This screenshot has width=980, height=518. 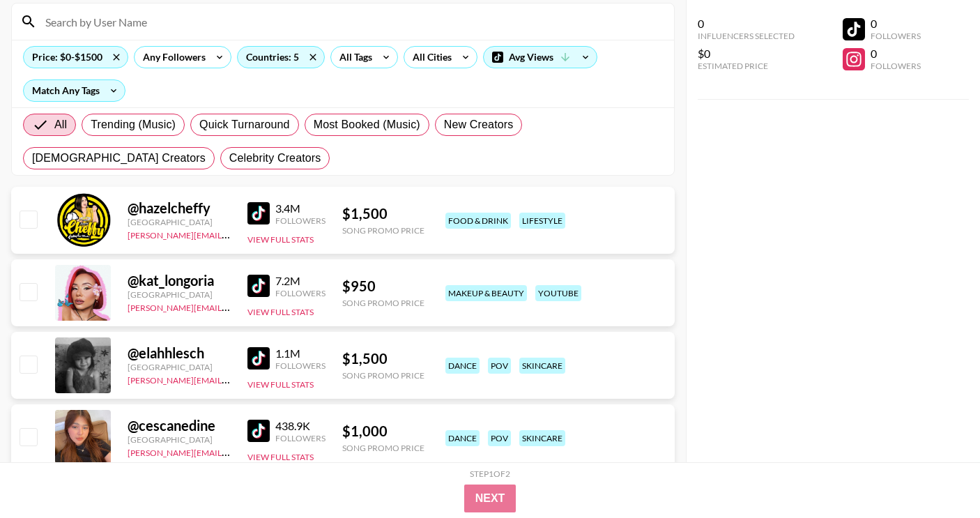 I want to click on span: New Creators, so click(x=479, y=125).